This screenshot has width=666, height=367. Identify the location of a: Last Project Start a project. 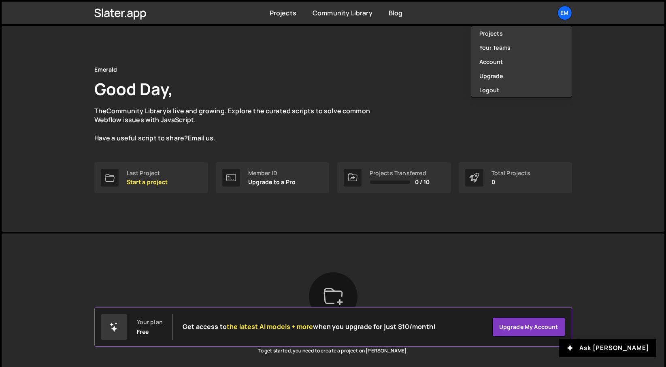
(151, 178).